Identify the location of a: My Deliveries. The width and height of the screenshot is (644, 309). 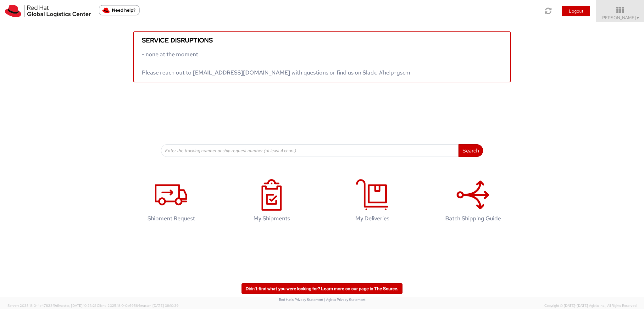
(372, 202).